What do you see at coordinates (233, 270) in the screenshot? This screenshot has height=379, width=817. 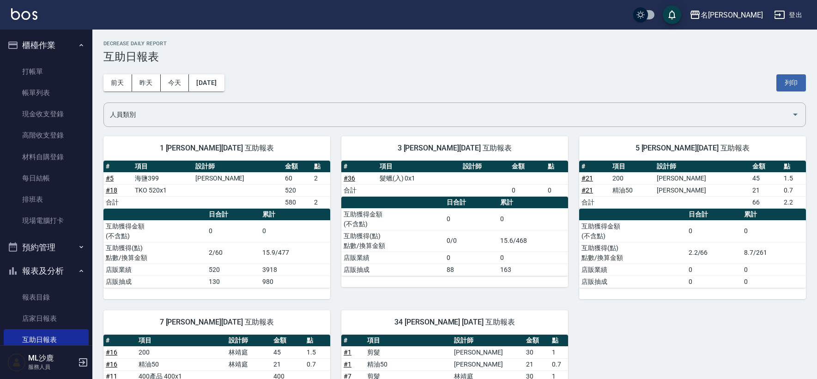 I see `td: 520` at bounding box center [233, 270].